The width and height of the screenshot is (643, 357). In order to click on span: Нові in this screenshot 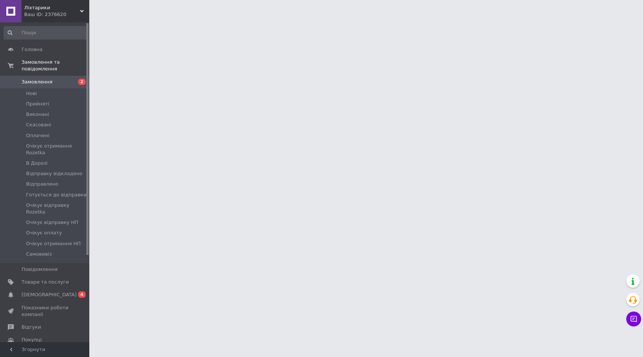, I will do `click(31, 93)`.